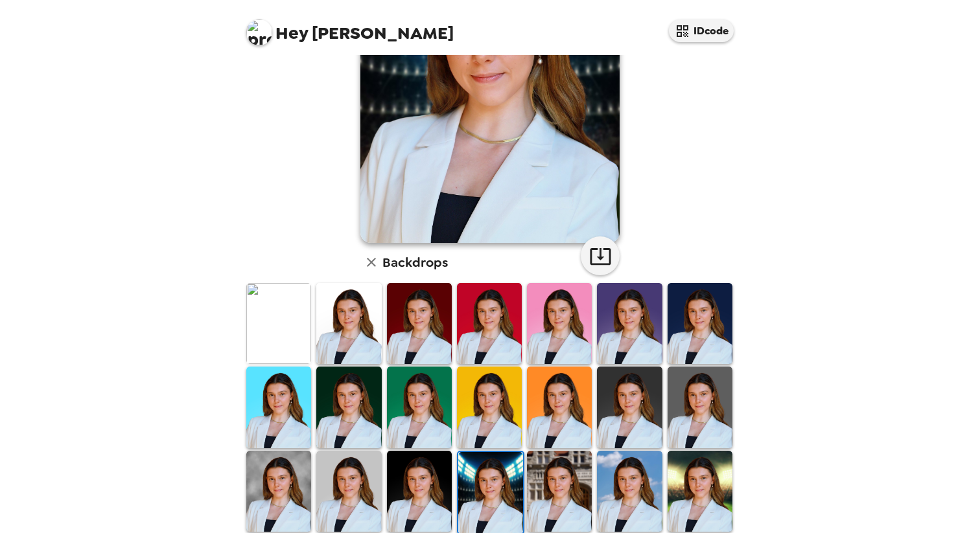  Describe the element at coordinates (415, 263) in the screenshot. I see `h6: Backdrops` at that location.